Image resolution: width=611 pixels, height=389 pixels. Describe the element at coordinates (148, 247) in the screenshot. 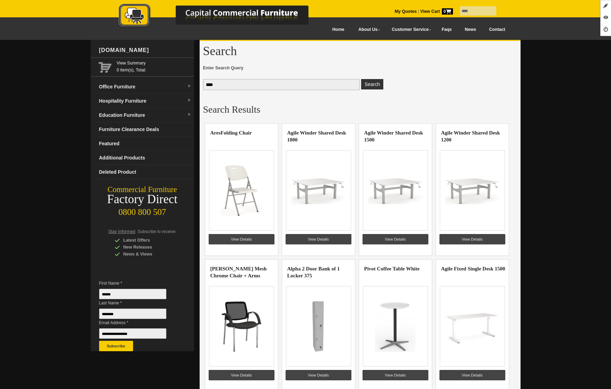

I see `div: New Releases` at that location.